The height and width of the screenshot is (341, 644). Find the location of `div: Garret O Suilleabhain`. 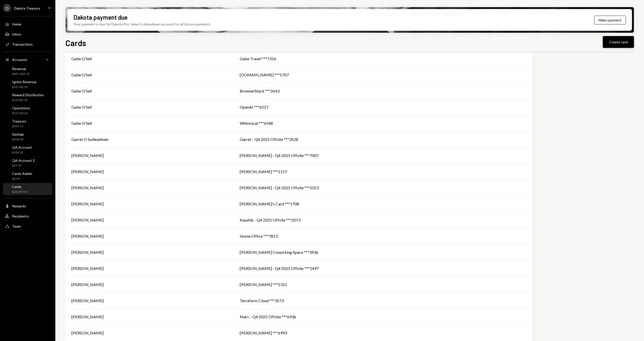

div: Garret O Suilleabhain is located at coordinates (90, 139).